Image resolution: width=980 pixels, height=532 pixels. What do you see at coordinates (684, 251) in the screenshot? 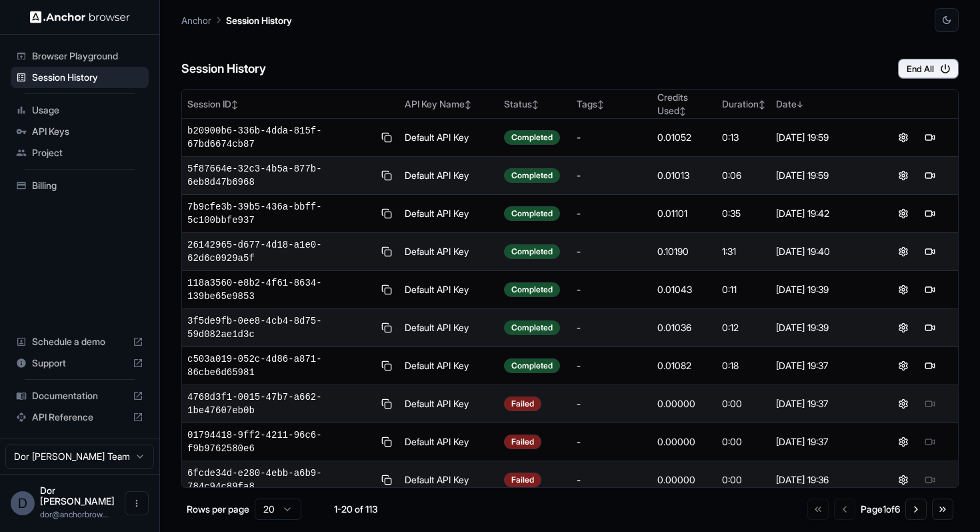
I see `div: 0.10190` at bounding box center [684, 251].